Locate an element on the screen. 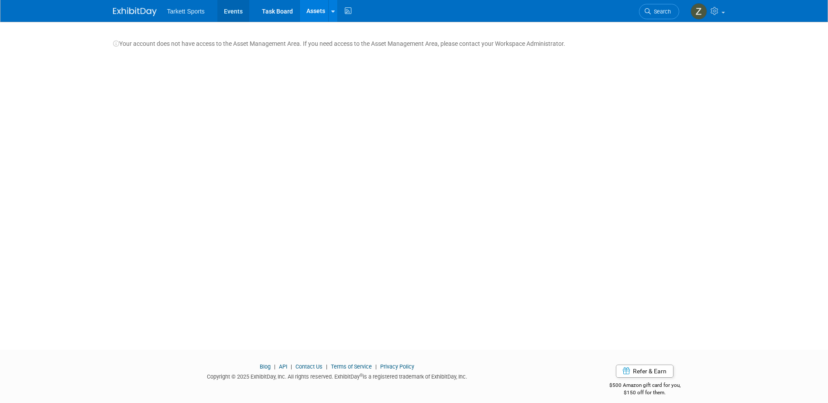 The height and width of the screenshot is (403, 828). div: $150 off for them. is located at coordinates (644, 393).